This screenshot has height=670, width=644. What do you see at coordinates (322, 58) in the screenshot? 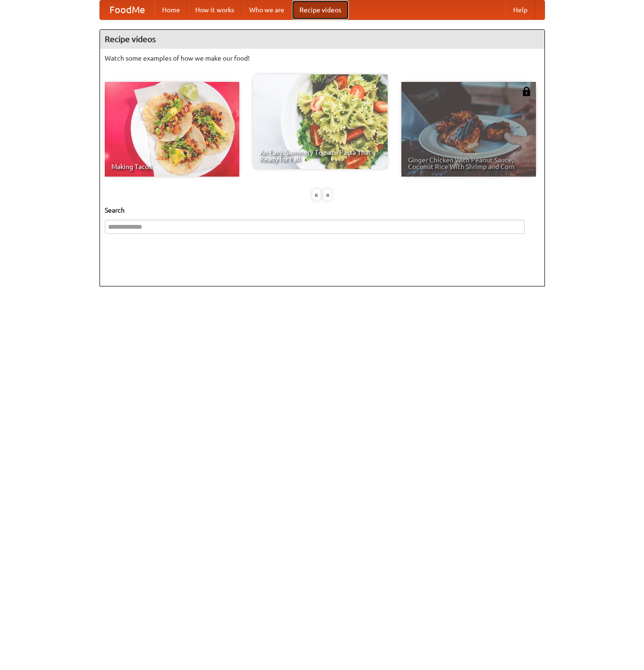
I see `p: Watch some examples of how we make our food!` at bounding box center [322, 58].